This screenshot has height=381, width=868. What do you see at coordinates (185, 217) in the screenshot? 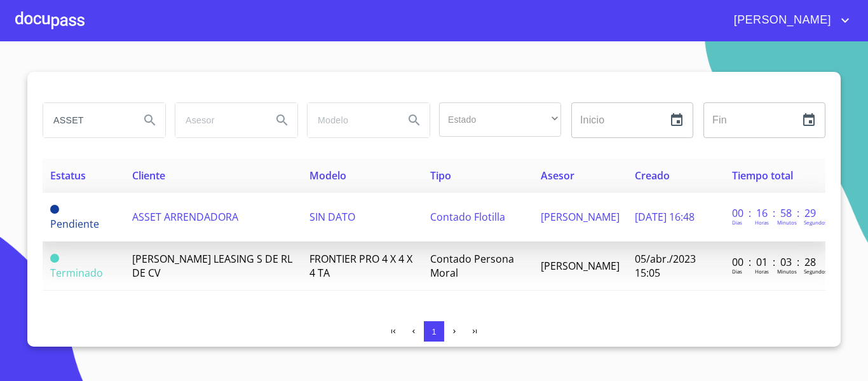
I see `span: ASSET ARRENDADORA` at bounding box center [185, 217].